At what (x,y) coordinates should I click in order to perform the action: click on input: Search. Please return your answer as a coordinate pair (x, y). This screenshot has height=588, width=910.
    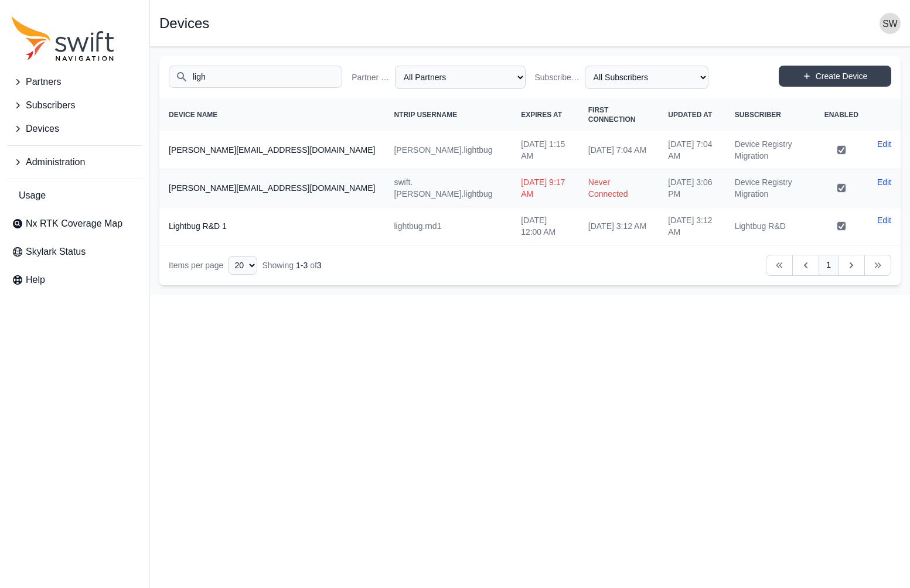
    Looking at the image, I should click on (255, 76).